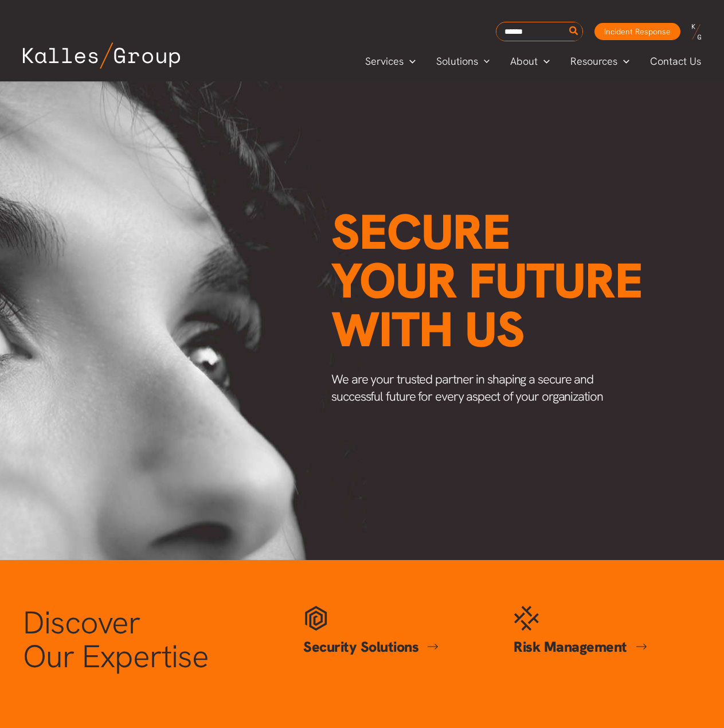 Image resolution: width=724 pixels, height=728 pixels. Describe the element at coordinates (370, 647) in the screenshot. I see `a: Security Solutions` at that location.